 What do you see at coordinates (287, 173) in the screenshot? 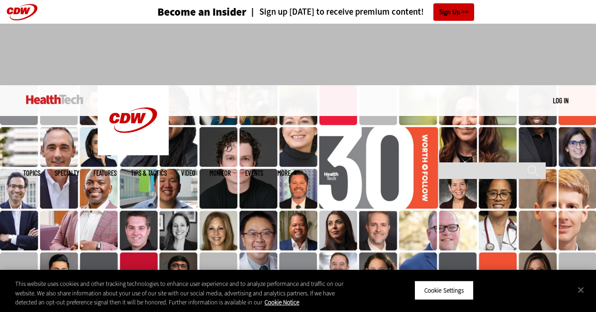
I see `span: More` at bounding box center [287, 173].